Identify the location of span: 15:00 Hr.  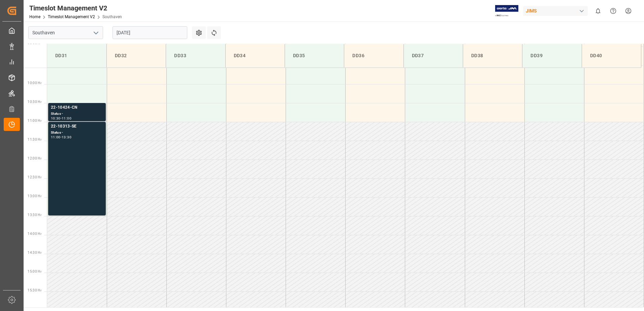
(35, 271).